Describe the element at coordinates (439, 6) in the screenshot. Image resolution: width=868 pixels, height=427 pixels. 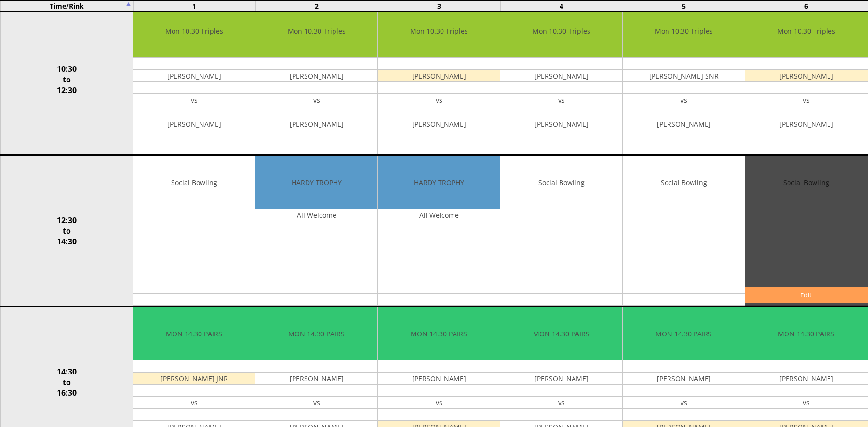
I see `td: 3` at that location.